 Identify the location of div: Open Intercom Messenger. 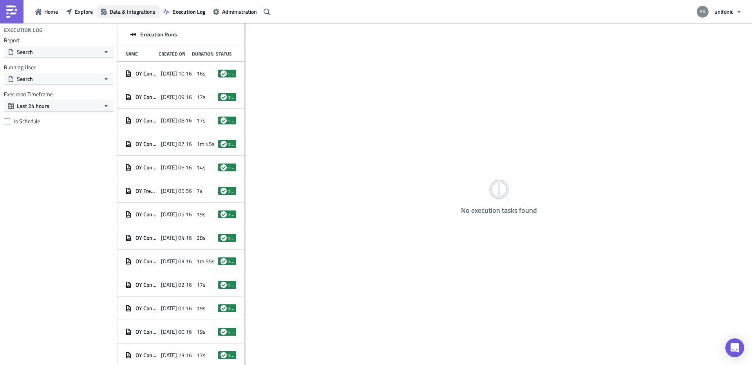
(735, 348).